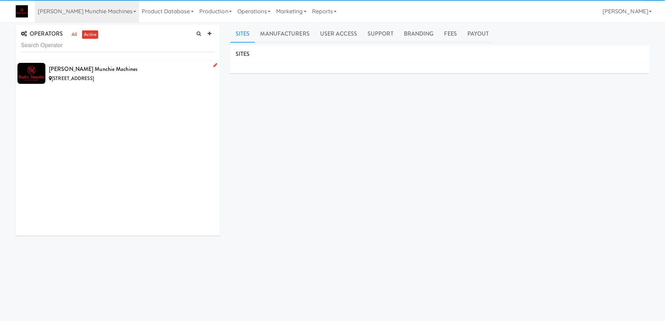  I want to click on a: User Access, so click(338, 34).